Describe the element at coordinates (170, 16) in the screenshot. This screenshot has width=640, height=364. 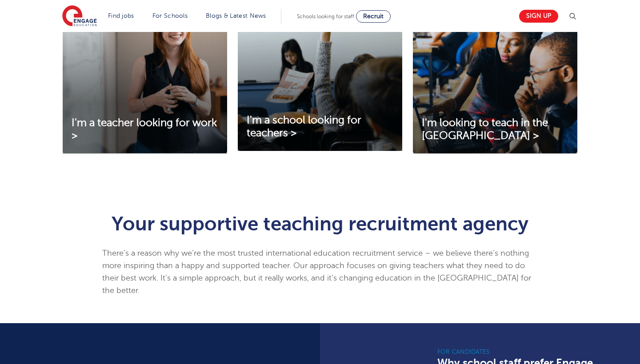
I see `a: For Schools` at that location.